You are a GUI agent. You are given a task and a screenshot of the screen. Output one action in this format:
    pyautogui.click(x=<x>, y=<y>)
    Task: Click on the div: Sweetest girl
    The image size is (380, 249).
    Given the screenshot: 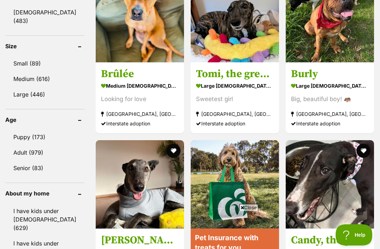 What is the action you would take?
    pyautogui.click(x=235, y=99)
    